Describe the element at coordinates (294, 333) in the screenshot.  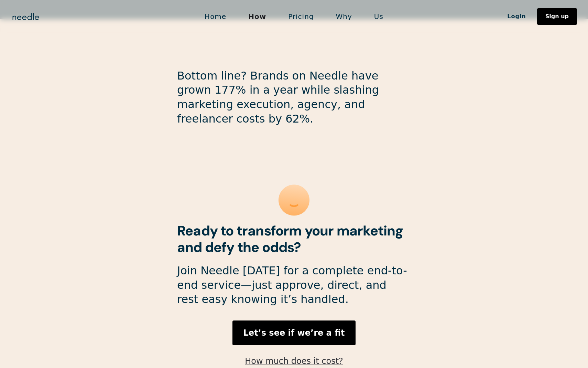
I see `strong: Let’s see if we’re a fit` at that location.